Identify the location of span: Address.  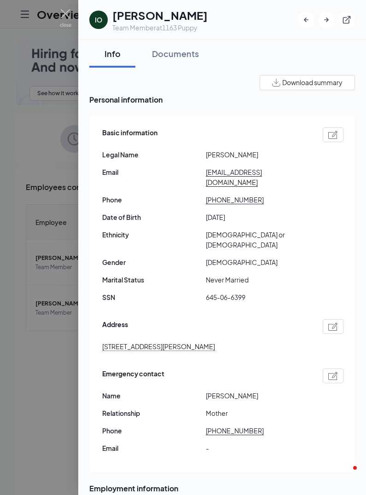
(115, 327).